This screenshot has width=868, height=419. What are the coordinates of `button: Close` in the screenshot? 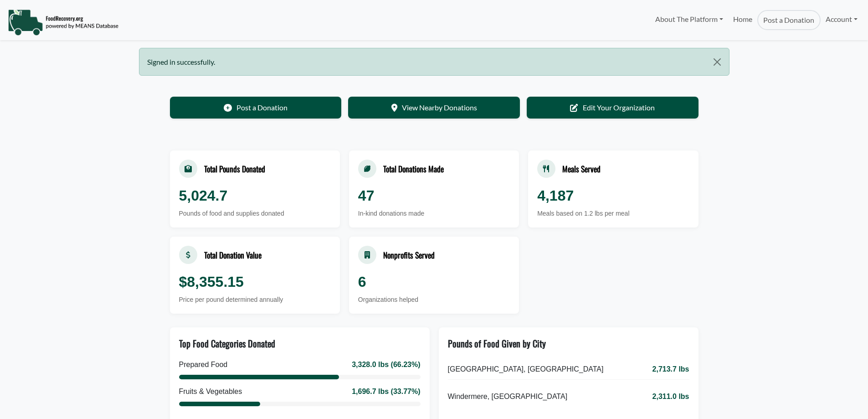 It's located at (717, 62).